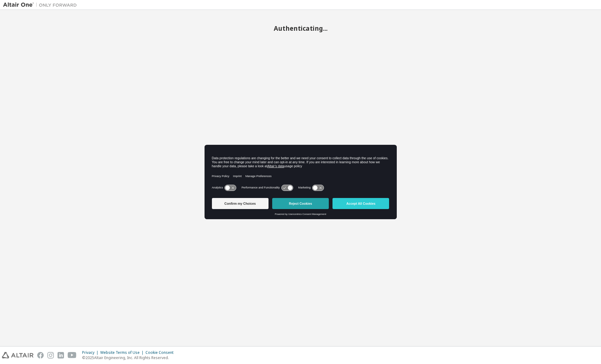 Image resolution: width=601 pixels, height=364 pixels. I want to click on img: Altair One, so click(41, 5).